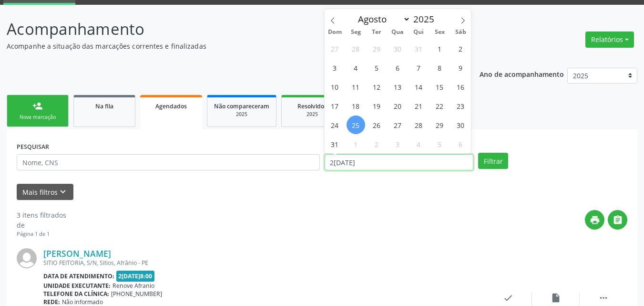 The width and height of the screenshot is (644, 306). What do you see at coordinates (426, 19) in the screenshot?
I see `input: Year` at bounding box center [426, 19].